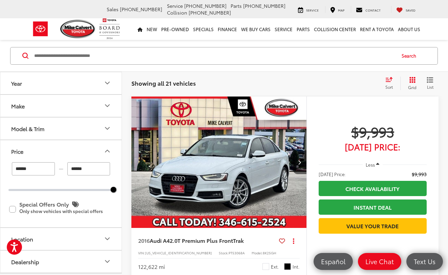  I want to click on span: VIN:, so click(142, 253).